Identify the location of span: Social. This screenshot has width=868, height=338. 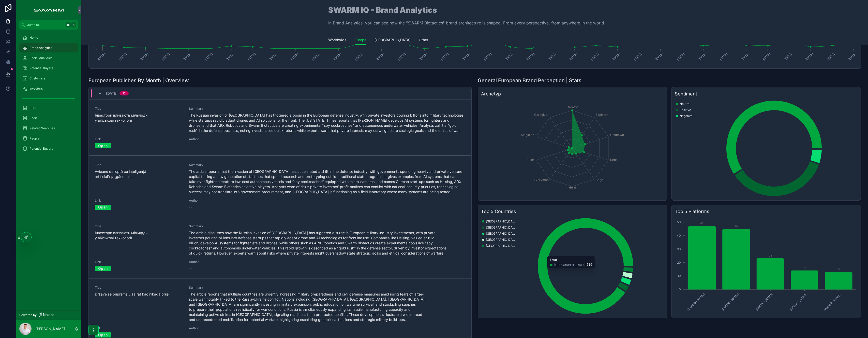
(34, 118).